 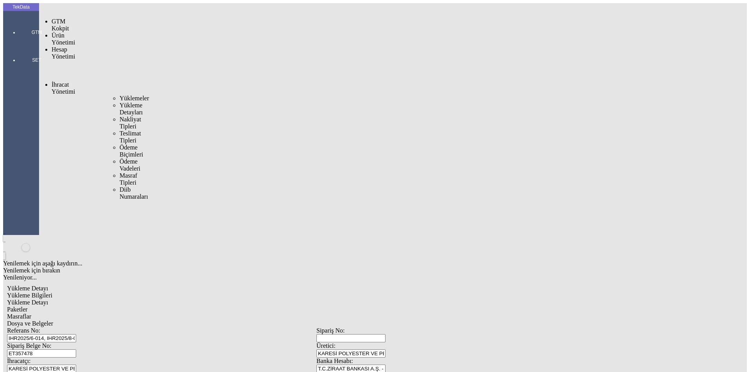 What do you see at coordinates (29, 346) in the screenshot?
I see `span: Sipariş Belge No:` at bounding box center [29, 346].